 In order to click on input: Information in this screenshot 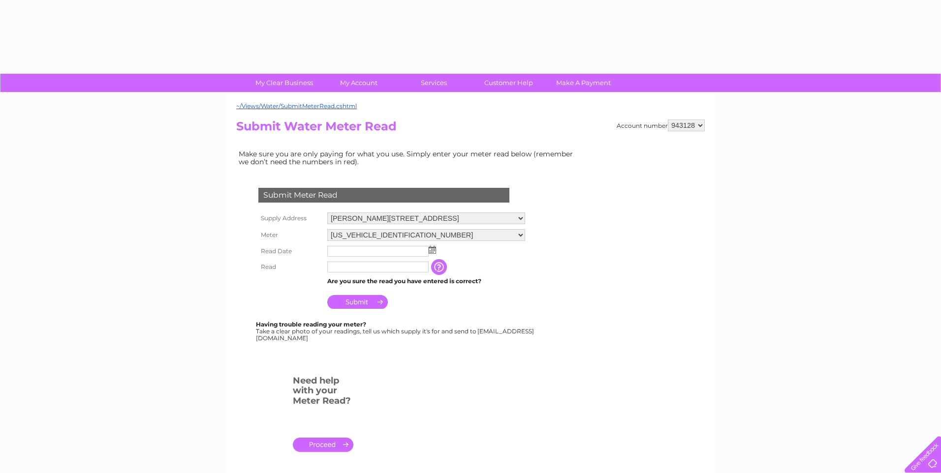, I will do `click(440, 267)`.